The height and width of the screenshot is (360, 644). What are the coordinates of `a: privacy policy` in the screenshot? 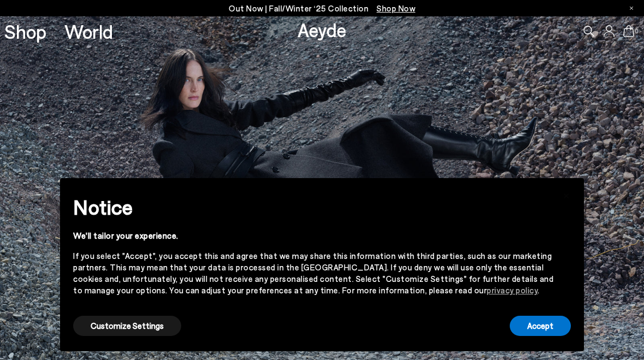 It's located at (512, 290).